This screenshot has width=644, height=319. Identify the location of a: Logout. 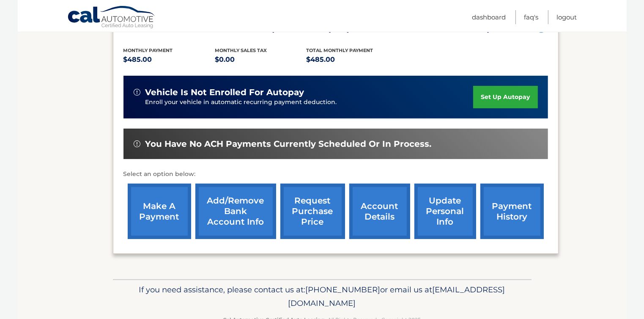
(567, 17).